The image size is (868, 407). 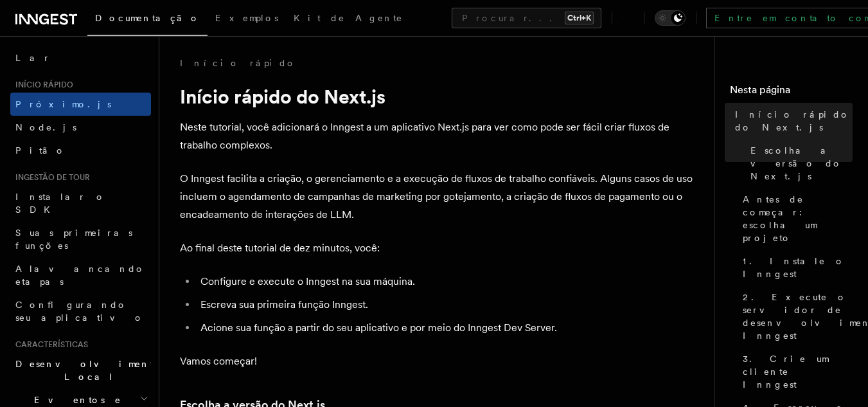 What do you see at coordinates (798, 163) in the screenshot?
I see `a: Escolha a versão do Next.js` at bounding box center [798, 163].